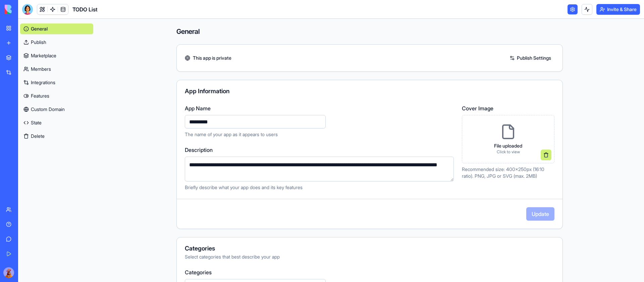 The image size is (644, 282). What do you see at coordinates (618, 9) in the screenshot?
I see `button: Invite & Share` at bounding box center [618, 9].